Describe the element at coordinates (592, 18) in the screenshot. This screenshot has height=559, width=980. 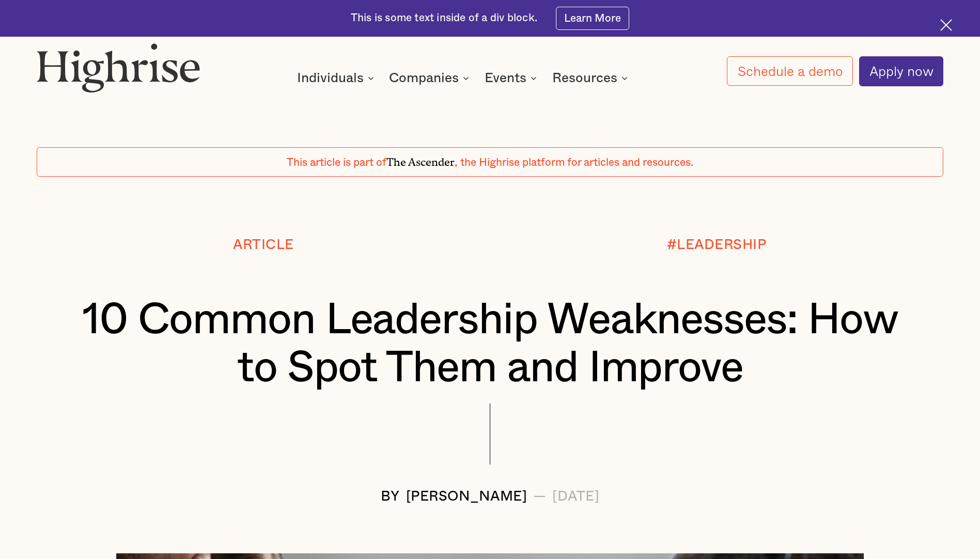
I see `a: Learn More` at that location.